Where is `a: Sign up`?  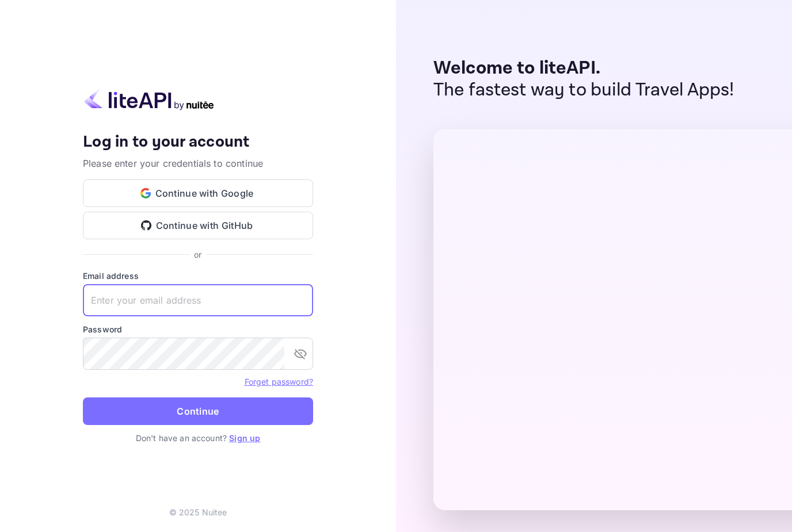 a: Sign up is located at coordinates (245, 438).